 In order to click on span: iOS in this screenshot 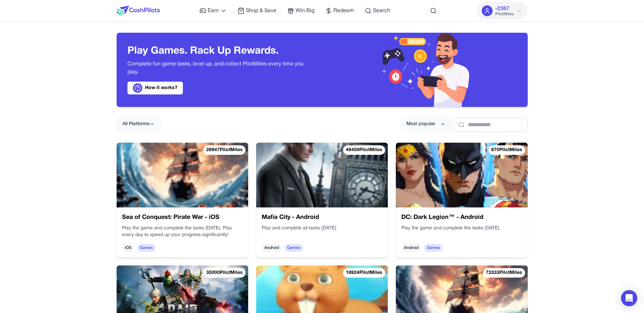, I will do `click(128, 248)`.